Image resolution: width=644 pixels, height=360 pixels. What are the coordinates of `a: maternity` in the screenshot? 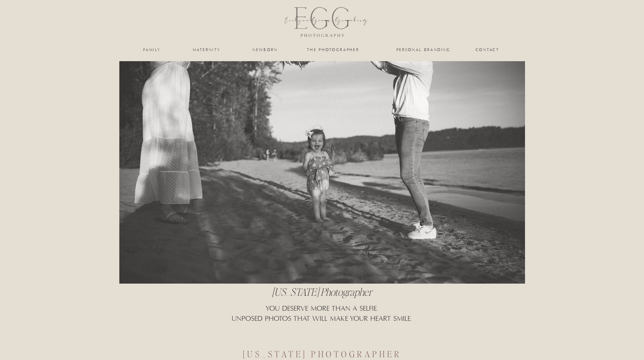 It's located at (206, 50).